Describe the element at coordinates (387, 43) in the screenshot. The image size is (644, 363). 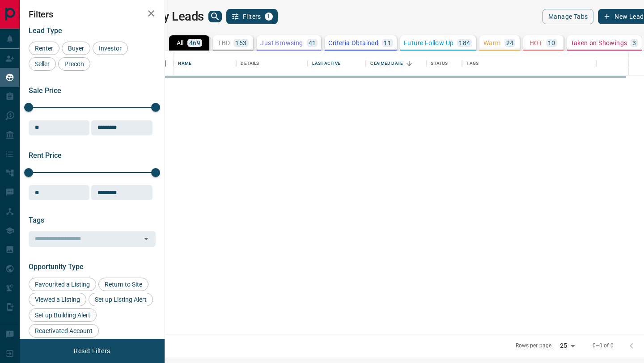
I see `p: 11` at that location.